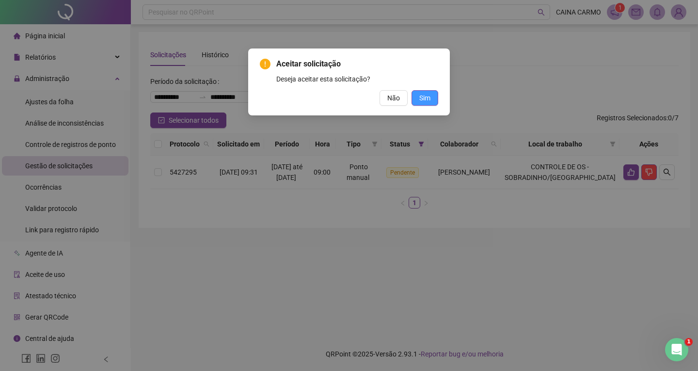 The image size is (698, 371). Describe the element at coordinates (357, 64) in the screenshot. I see `span: Aceitar solicitação` at that location.